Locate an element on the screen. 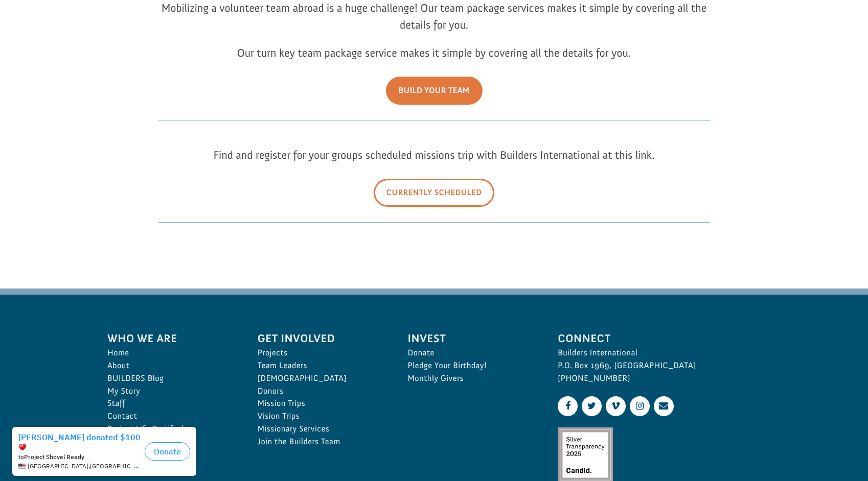 The height and width of the screenshot is (481, 868). a: Team Leaders is located at coordinates (322, 365).